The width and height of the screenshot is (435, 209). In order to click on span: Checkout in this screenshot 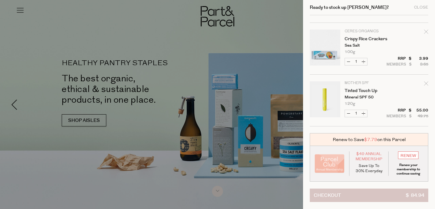, I will do `click(327, 196)`.